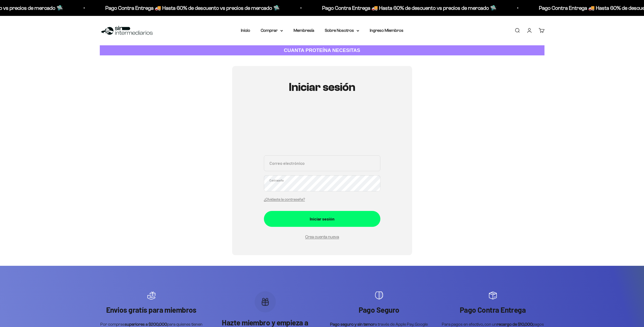 The height and width of the screenshot is (327, 644). I want to click on p: Pago Contra Entrega, so click(493, 310).